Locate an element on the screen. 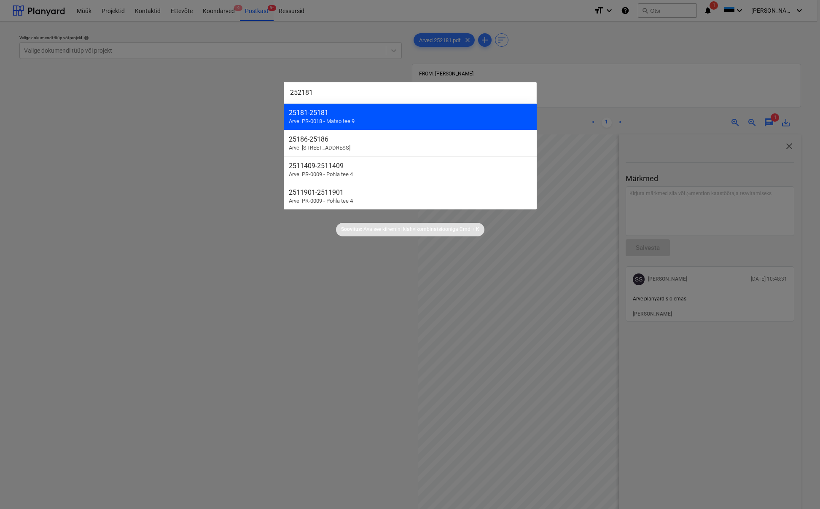 This screenshot has height=509, width=820. p: Soovitus: is located at coordinates (352, 229).